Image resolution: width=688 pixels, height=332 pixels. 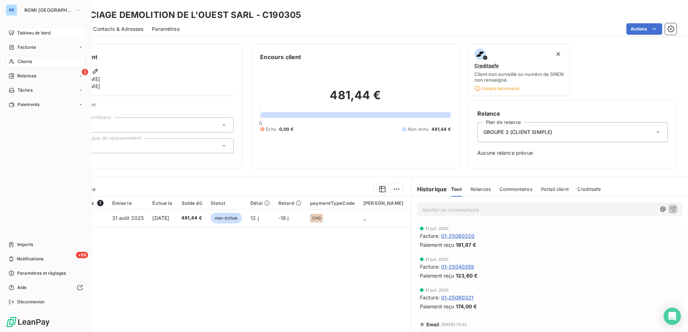 What do you see at coordinates (290, 203) in the screenshot?
I see `div: Retard` at bounding box center [290, 203].